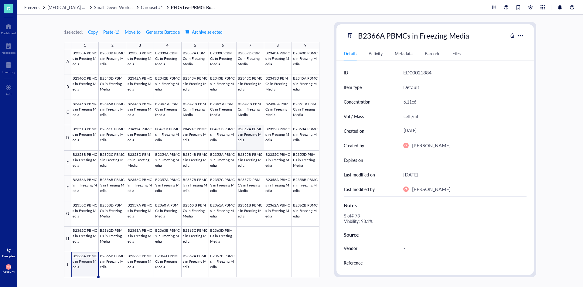  Describe the element at coordinates (9, 256) in the screenshot. I see `div: Free plan` at that location.